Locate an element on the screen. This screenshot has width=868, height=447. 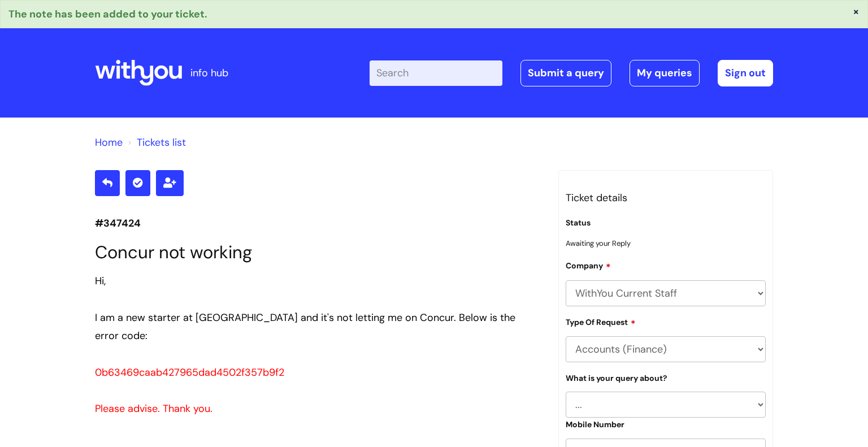
p: info hub is located at coordinates (209, 73).